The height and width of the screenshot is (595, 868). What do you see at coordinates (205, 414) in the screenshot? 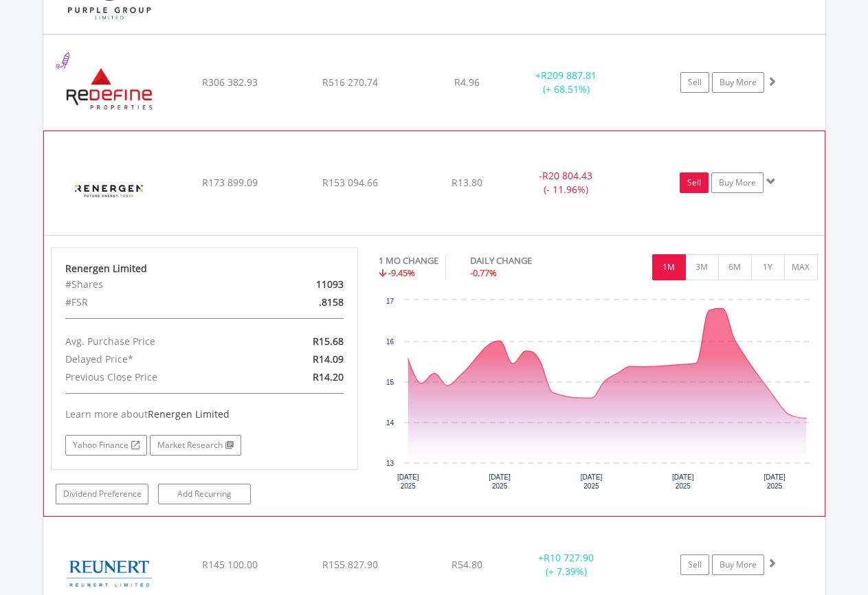
I see `div: Learn more about` at bounding box center [205, 414].